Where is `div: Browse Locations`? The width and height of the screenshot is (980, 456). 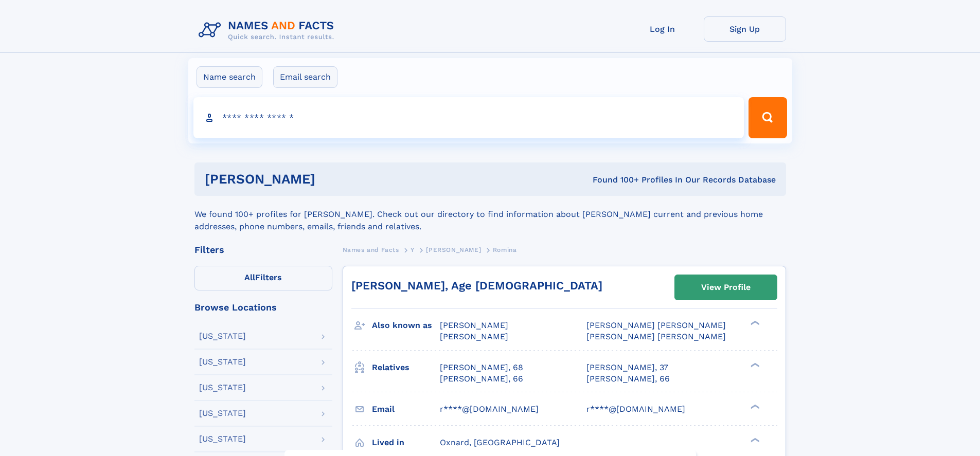
div: Browse Locations is located at coordinates (263, 308).